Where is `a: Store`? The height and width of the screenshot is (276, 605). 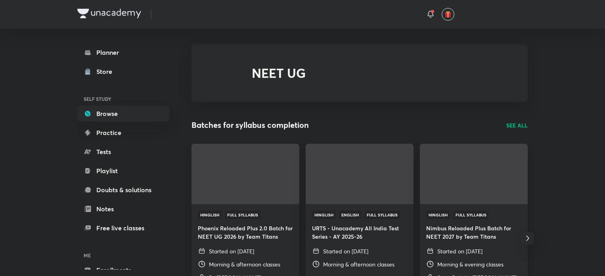 a: Store is located at coordinates (123, 71).